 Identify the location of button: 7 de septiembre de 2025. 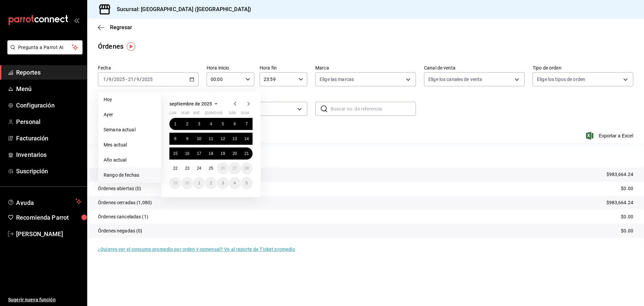
(247, 124).